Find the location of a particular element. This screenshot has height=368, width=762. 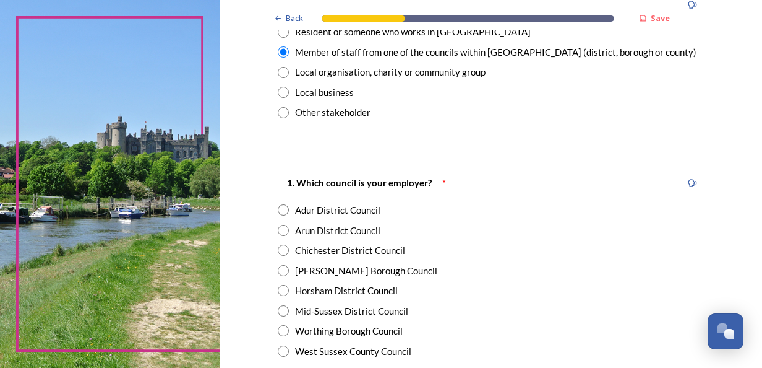

div: Worthing Borough Council is located at coordinates (349, 330).